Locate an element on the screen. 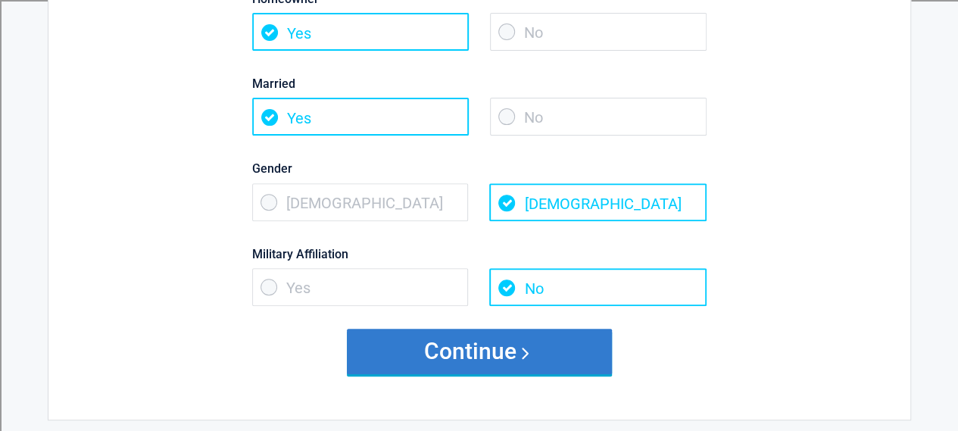 This screenshot has height=431, width=958. div: Sign out is located at coordinates (479, 81).